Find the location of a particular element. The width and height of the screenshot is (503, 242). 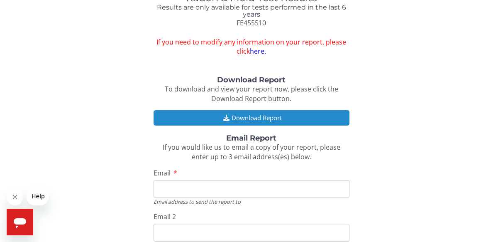

span: Email 2 is located at coordinates (165, 216).